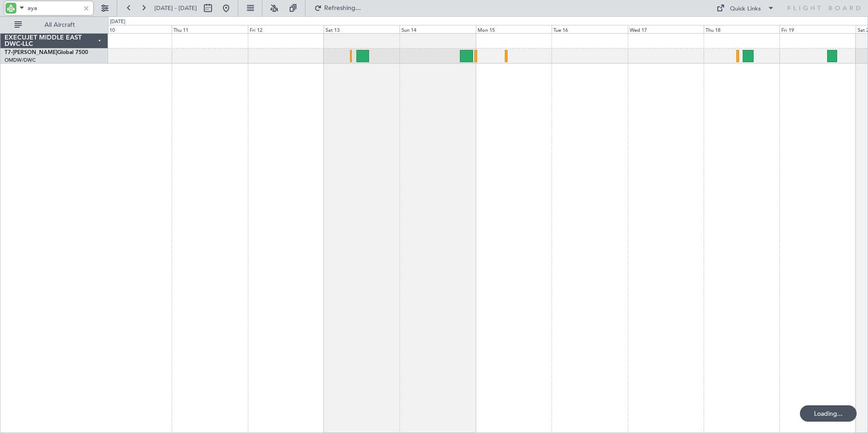  I want to click on div: Sun 14, so click(437, 29).